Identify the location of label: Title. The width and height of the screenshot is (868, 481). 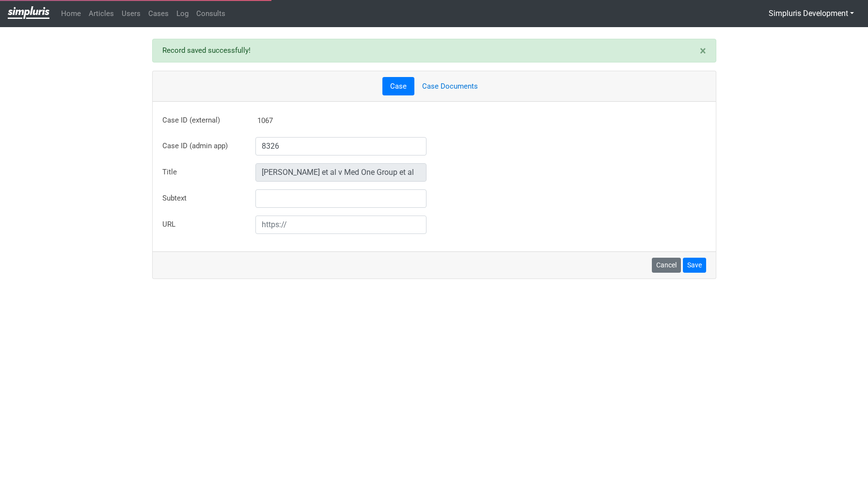
(202, 172).